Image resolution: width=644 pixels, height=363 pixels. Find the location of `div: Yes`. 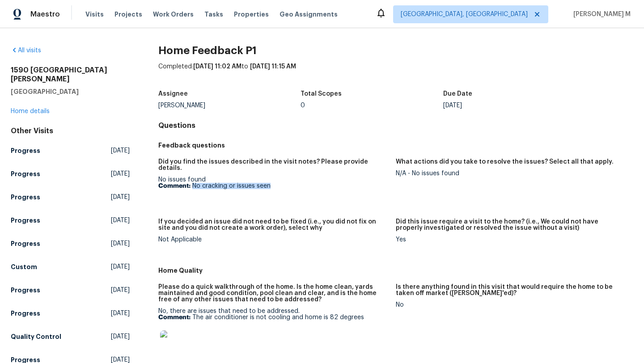

div: Yes is located at coordinates (511, 240).